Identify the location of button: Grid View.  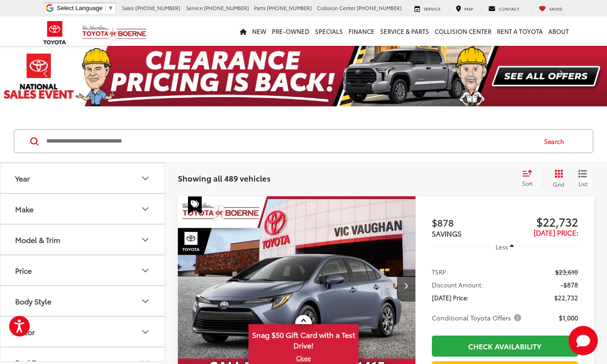
(556, 178).